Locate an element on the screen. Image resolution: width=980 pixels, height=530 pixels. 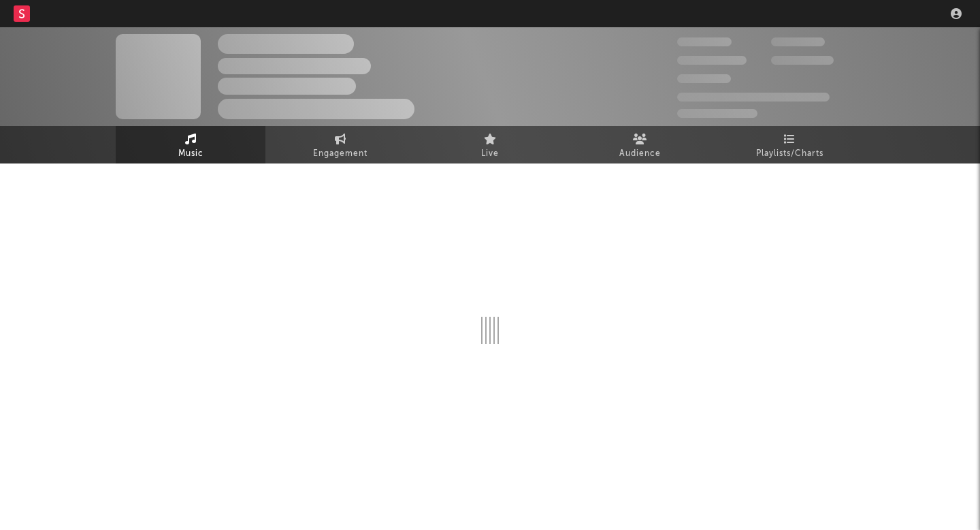
span: 1,000,000 is located at coordinates (802, 60).